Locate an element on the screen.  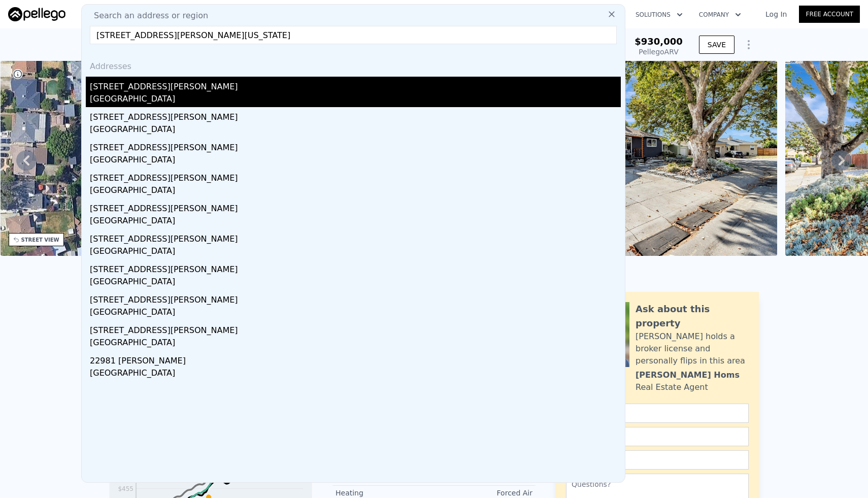
button: Show Options is located at coordinates (749, 45).